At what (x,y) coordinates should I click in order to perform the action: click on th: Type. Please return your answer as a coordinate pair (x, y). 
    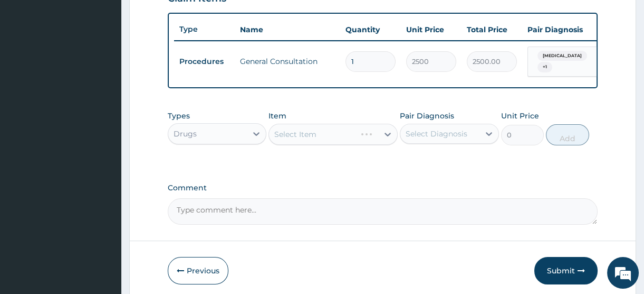
    Looking at the image, I should click on (204, 29).